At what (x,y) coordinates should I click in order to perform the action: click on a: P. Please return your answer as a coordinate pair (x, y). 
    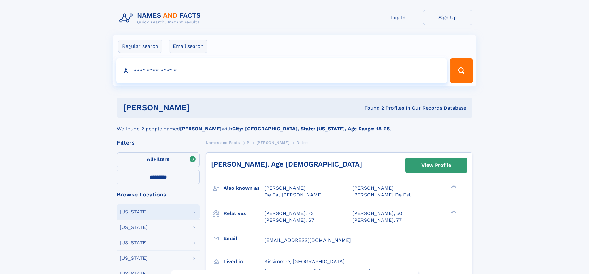
    Looking at the image, I should click on (248, 143).